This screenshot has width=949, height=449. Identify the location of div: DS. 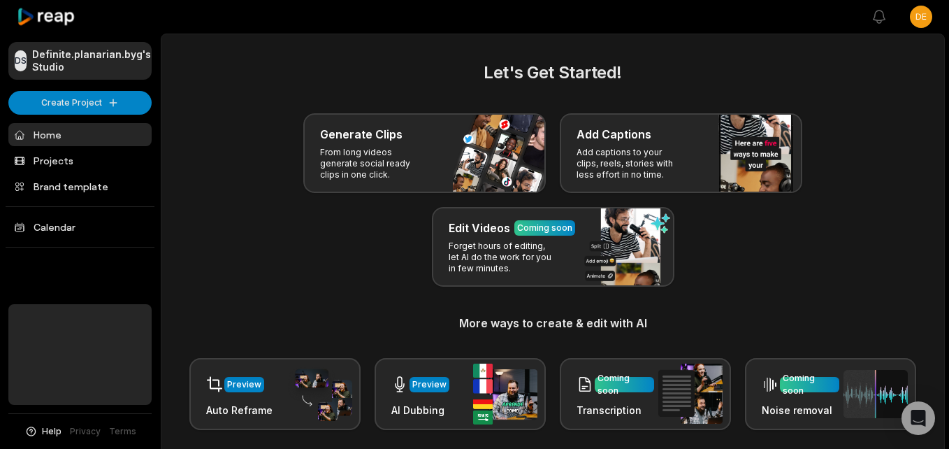
(20, 61).